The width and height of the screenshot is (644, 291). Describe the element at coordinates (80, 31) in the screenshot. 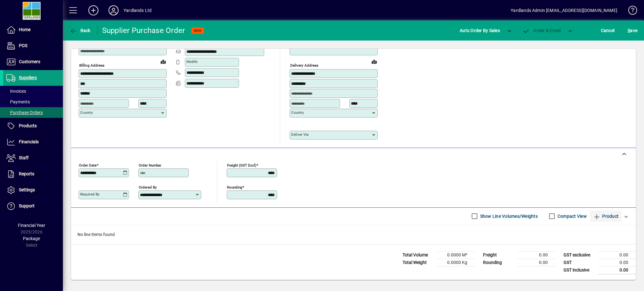

I see `button: Back` at that location.